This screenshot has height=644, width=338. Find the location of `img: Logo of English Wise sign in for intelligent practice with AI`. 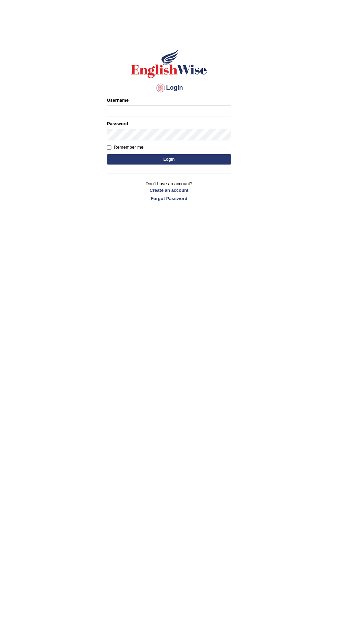

img: Logo of English Wise sign in for intelligent practice with AI is located at coordinates (169, 63).